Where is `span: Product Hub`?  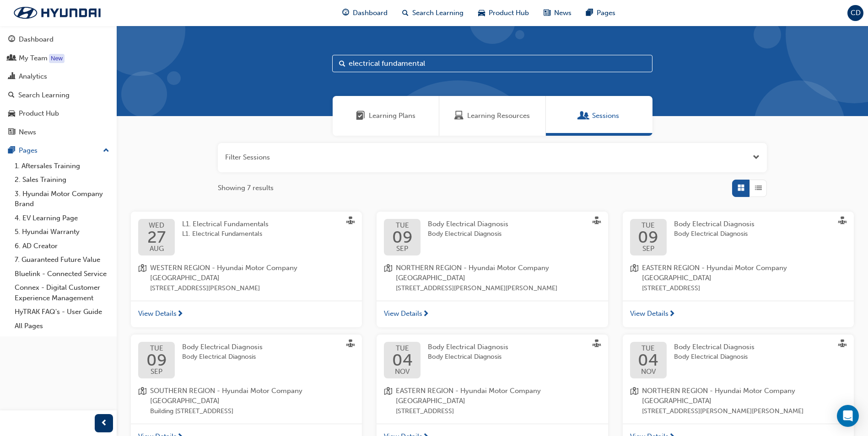
span: Product Hub is located at coordinates (509, 12).